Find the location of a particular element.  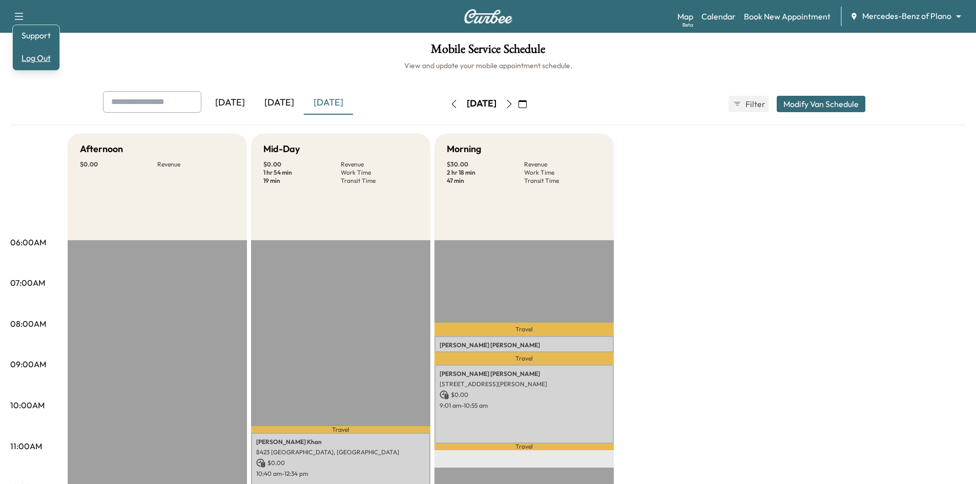

p: 11:00AM is located at coordinates (26, 446).